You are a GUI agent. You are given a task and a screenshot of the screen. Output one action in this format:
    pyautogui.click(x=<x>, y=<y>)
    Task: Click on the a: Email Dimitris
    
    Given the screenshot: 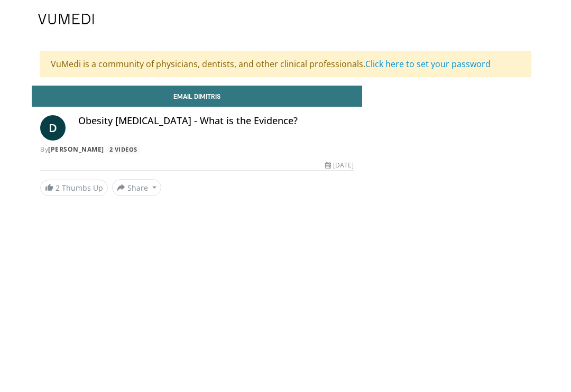 What is the action you would take?
    pyautogui.click(x=197, y=96)
    